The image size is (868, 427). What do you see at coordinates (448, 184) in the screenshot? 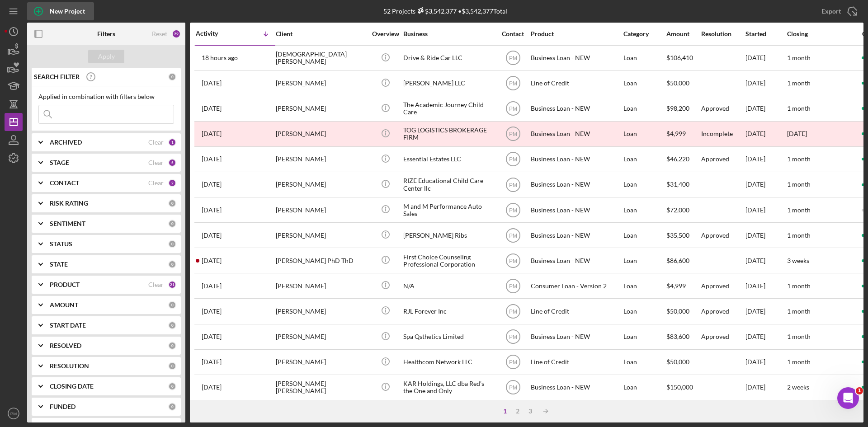
I see `div: RIZE Educational Child Care Center llc` at bounding box center [448, 184].